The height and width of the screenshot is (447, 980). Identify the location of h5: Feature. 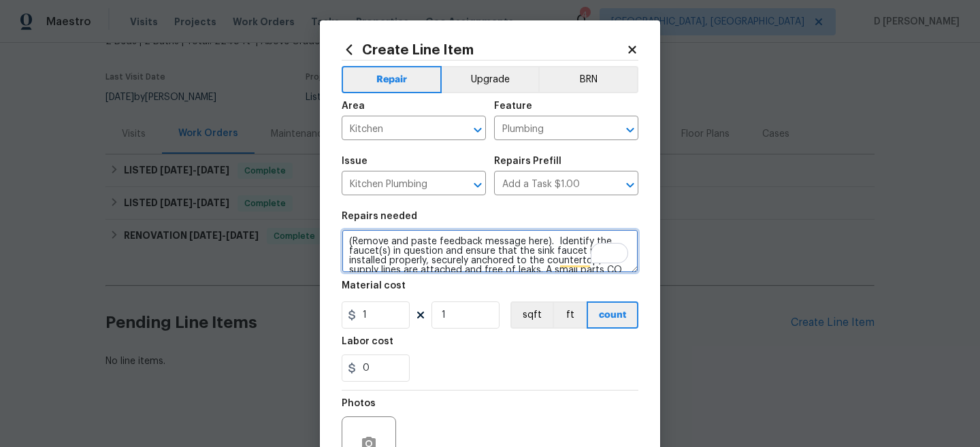
(513, 106).